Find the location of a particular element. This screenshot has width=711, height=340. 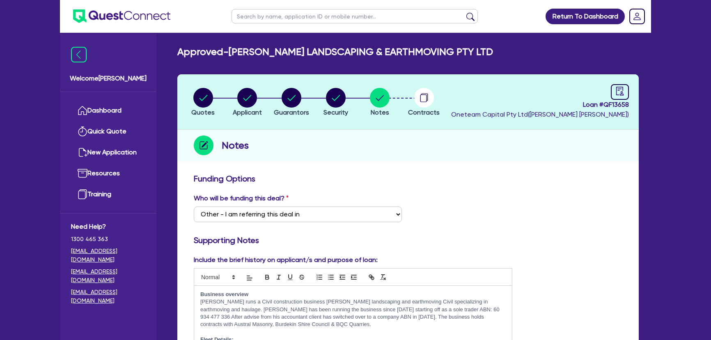

button: Contracts is located at coordinates (424, 103).